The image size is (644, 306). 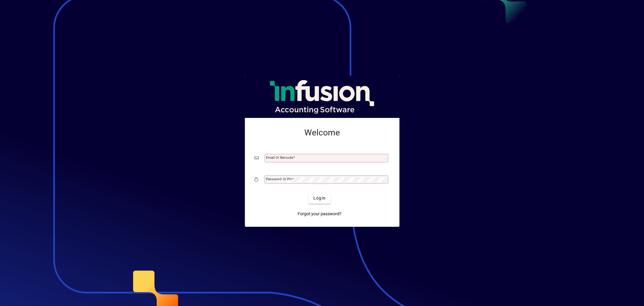 I want to click on span: Login, so click(x=320, y=198).